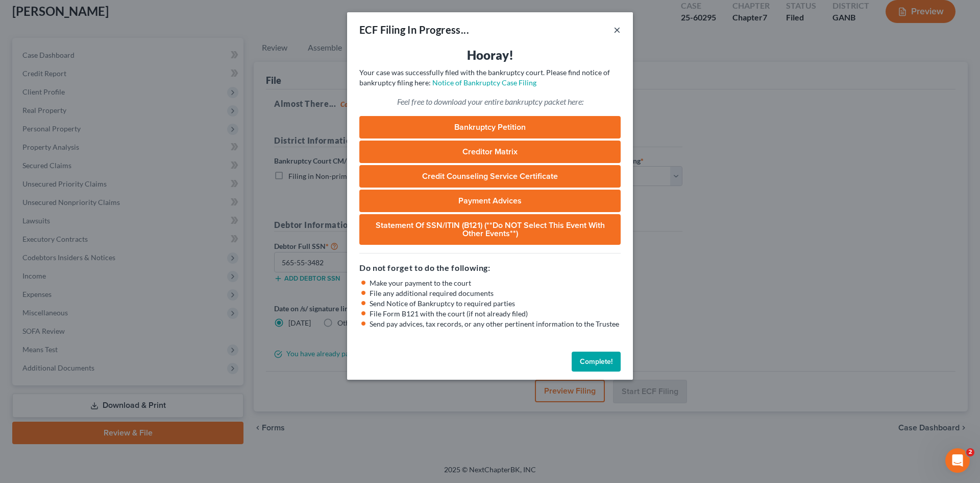 The image size is (980, 483). What do you see at coordinates (490, 267) in the screenshot?
I see `h5: Do not forget to do the following:` at bounding box center [490, 267].